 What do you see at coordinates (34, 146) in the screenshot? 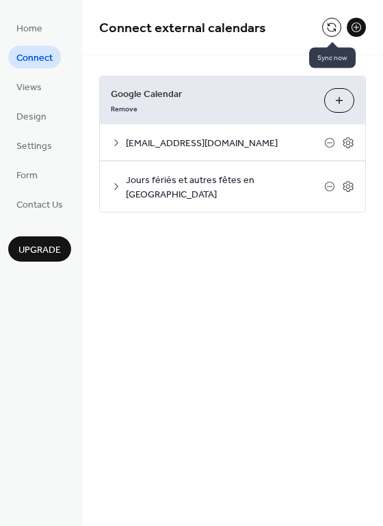
I see `span: Settings` at bounding box center [34, 146].